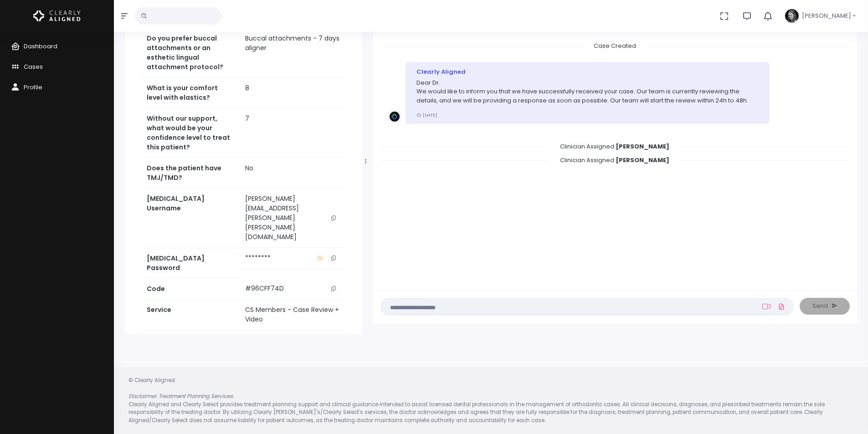  I want to click on p: Dear Dr. We would like to inform you that we have successfully received your case. Our team is cu..., so click(587, 91).